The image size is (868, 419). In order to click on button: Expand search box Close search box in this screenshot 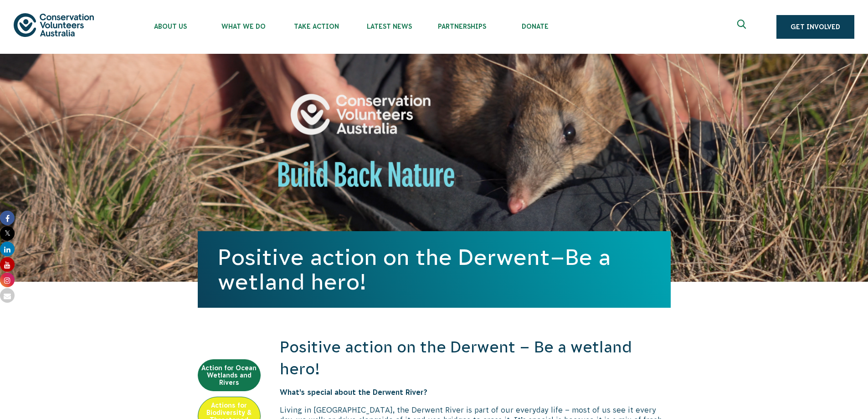, I will do `click(743, 27)`.